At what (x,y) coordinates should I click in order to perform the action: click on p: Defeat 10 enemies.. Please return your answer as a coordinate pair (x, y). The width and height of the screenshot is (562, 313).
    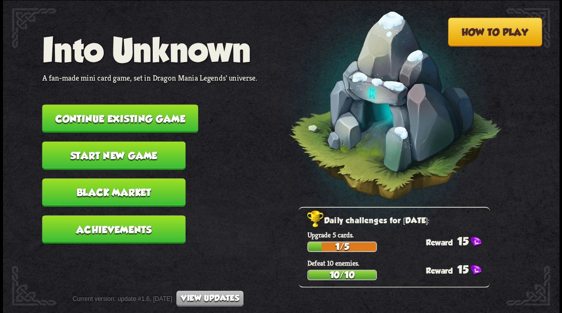
    Looking at the image, I should click on (398, 262).